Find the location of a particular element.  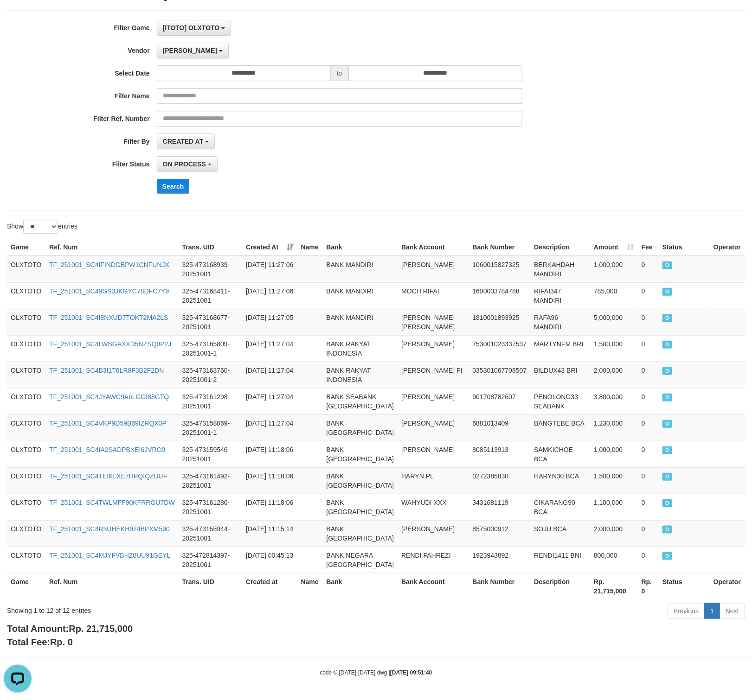

a: 1 is located at coordinates (712, 611).